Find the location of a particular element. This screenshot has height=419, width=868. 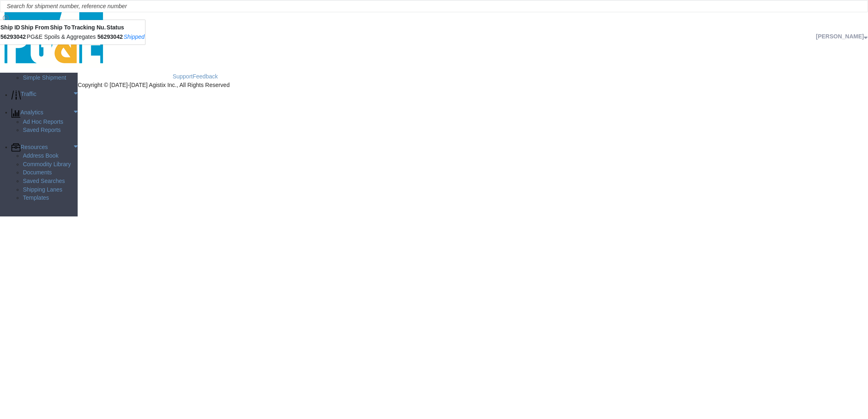

th: Tracking Nu. is located at coordinates (89, 27).